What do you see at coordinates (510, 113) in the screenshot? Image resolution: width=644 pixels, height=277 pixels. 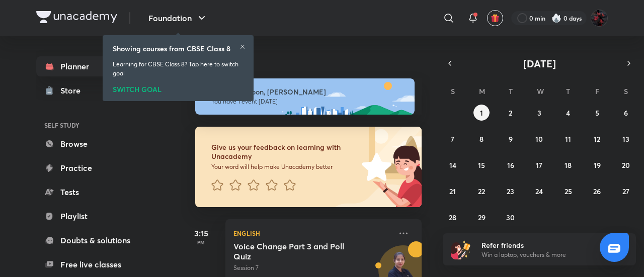 I see `abbr: September 2, 2025` at bounding box center [510, 113].